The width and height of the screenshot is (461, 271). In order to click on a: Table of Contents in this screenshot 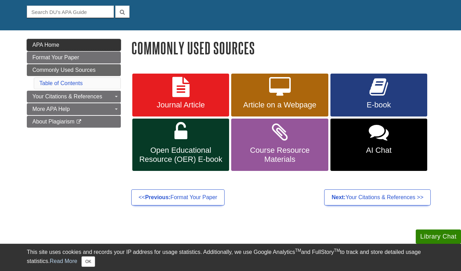, I will do `click(61, 83)`.